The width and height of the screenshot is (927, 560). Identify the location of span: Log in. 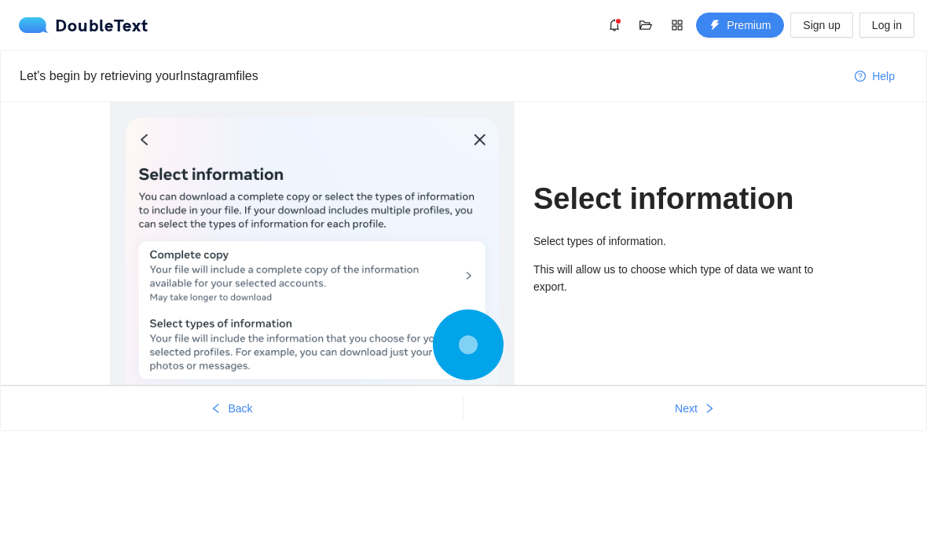
(887, 25).